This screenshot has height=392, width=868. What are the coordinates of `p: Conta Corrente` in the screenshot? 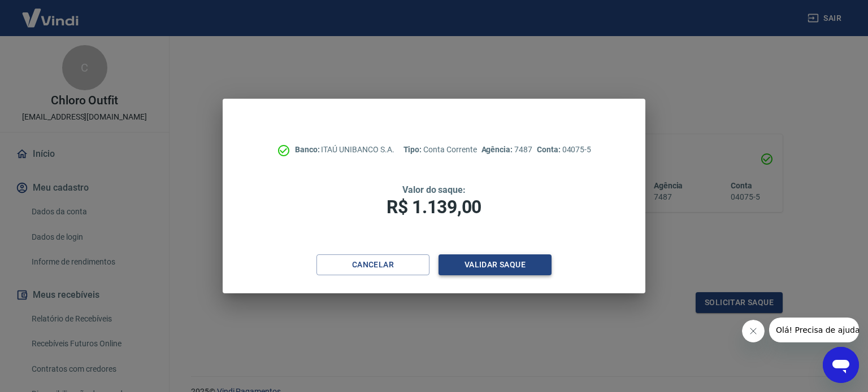 It's located at (440, 149).